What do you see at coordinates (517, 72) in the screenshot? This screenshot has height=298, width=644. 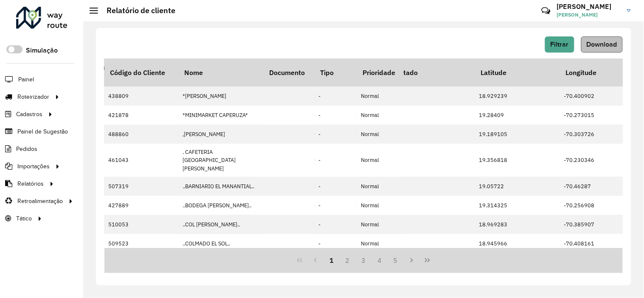 I see `th: Latitude` at bounding box center [517, 72].